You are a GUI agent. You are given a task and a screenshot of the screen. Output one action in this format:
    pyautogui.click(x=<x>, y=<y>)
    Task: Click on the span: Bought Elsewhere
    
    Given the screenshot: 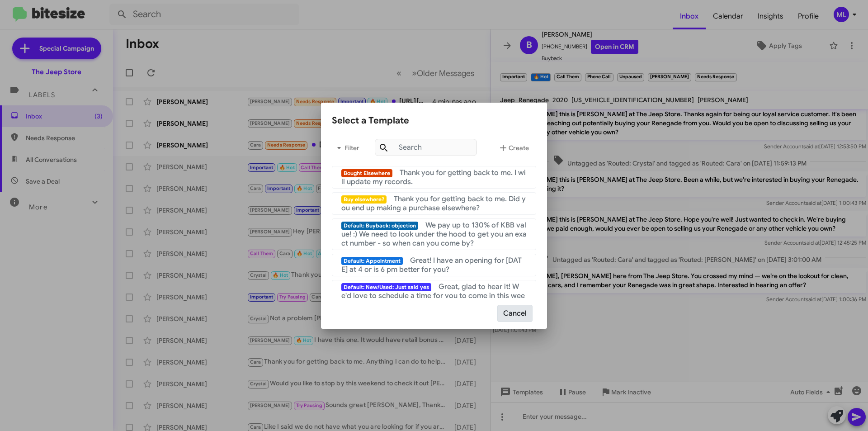 What is the action you would take?
    pyautogui.click(x=367, y=173)
    